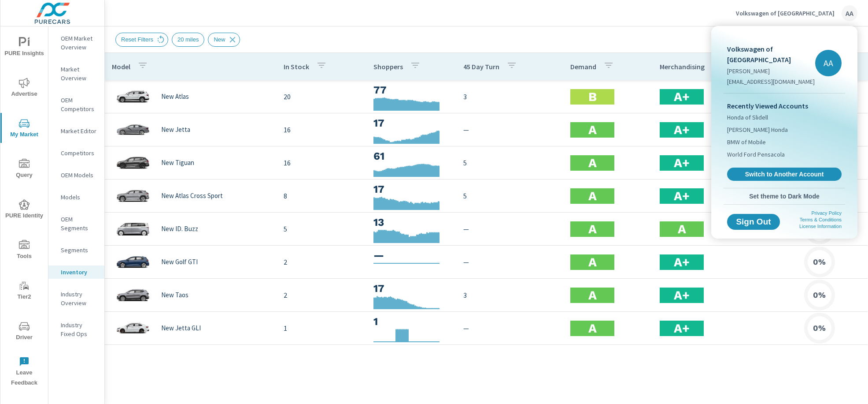  I want to click on button: Set theme to Dark Mode, so click(784, 196).